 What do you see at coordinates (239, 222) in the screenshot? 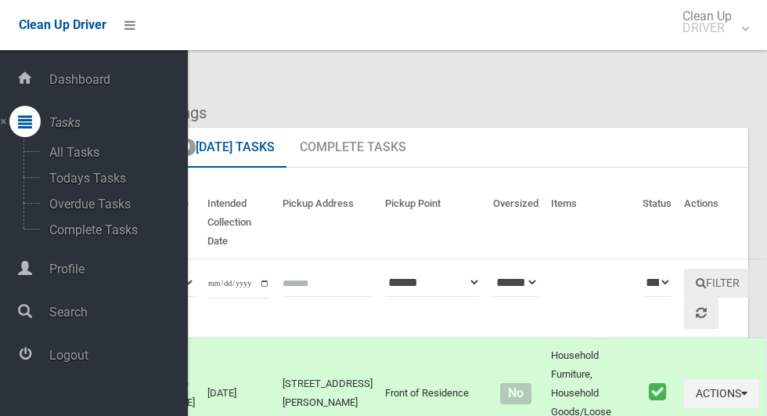
I see `th: Intended Collection Date` at bounding box center [239, 222].